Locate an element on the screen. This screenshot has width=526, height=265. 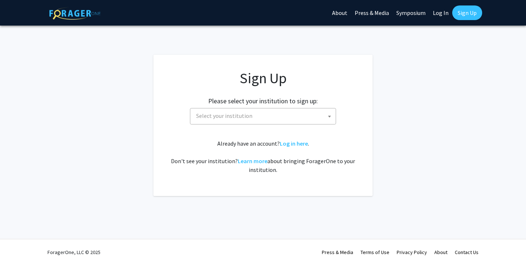
div: ForagerOne, LLC © 2025 is located at coordinates (74, 252).